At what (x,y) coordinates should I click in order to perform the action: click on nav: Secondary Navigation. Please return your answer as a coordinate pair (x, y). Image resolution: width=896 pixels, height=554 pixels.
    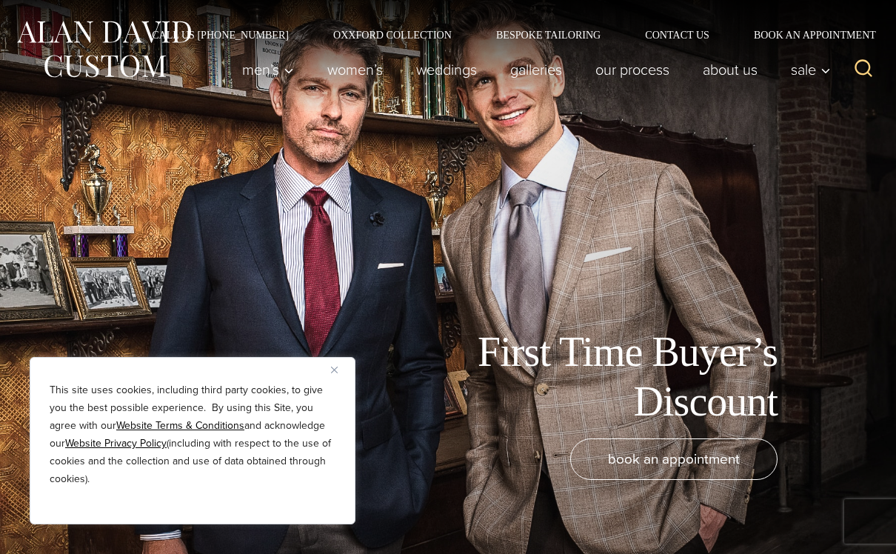
    Looking at the image, I should click on (505, 35).